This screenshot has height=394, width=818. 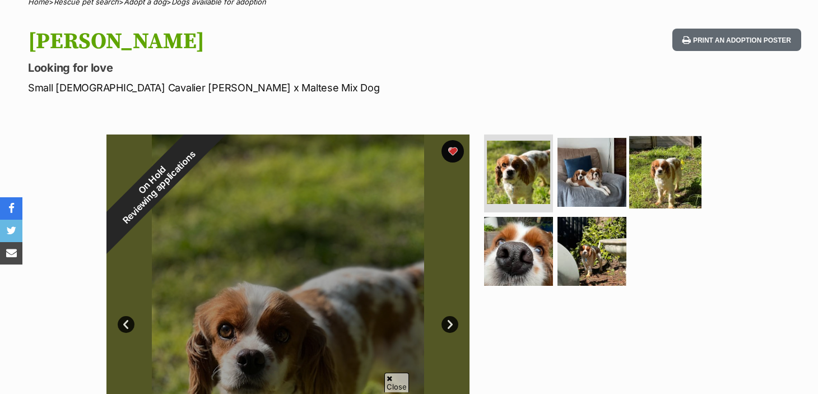 What do you see at coordinates (397, 382) in the screenshot?
I see `span: Close` at bounding box center [397, 382].